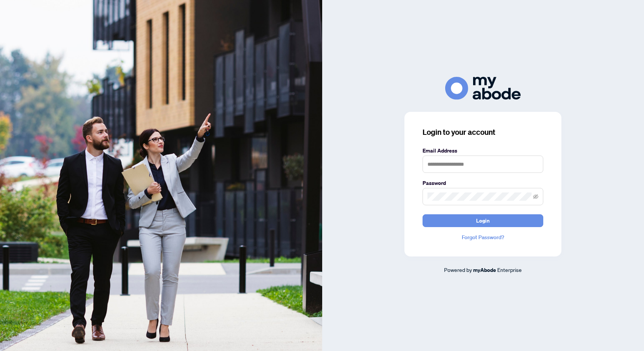 The height and width of the screenshot is (351, 644). Describe the element at coordinates (483, 132) in the screenshot. I see `h3: Login to your account` at that location.